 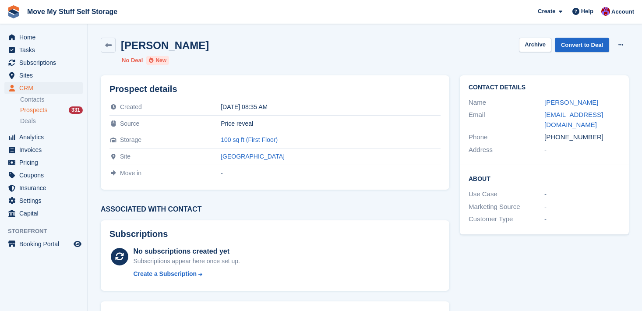 What do you see at coordinates (249, 140) in the screenshot?
I see `a: 100 sq ft (First Floor)` at bounding box center [249, 140].